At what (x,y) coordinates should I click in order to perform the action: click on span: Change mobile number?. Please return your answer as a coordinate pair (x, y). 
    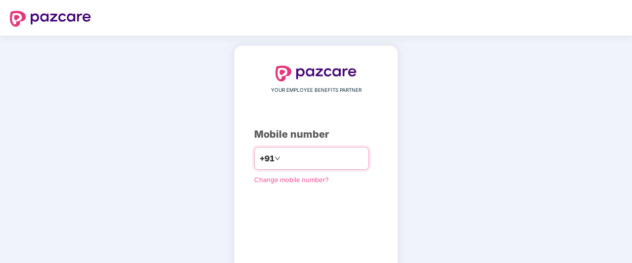
    Looking at the image, I should click on (291, 180).